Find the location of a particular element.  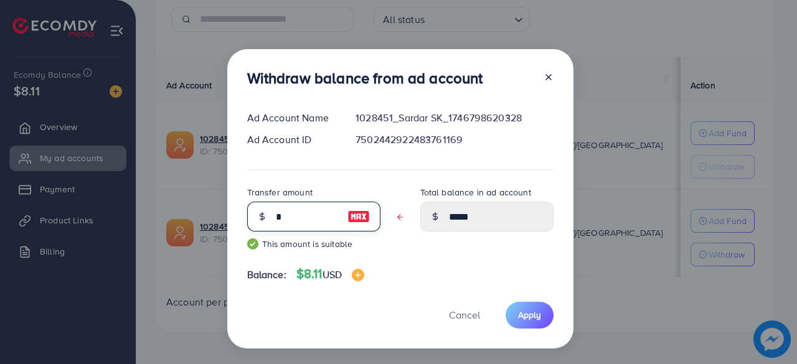

div: Ad Account Name is located at coordinates (291, 118).